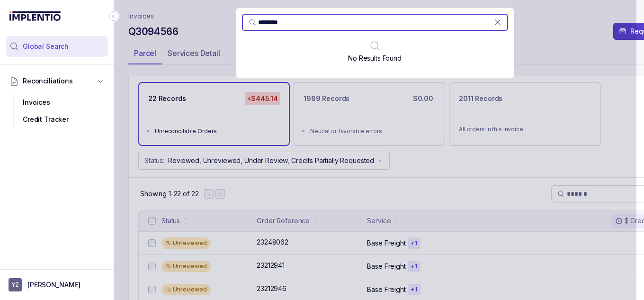 Image resolution: width=644 pixels, height=300 pixels. I want to click on div: Reconciliations, so click(57, 111).